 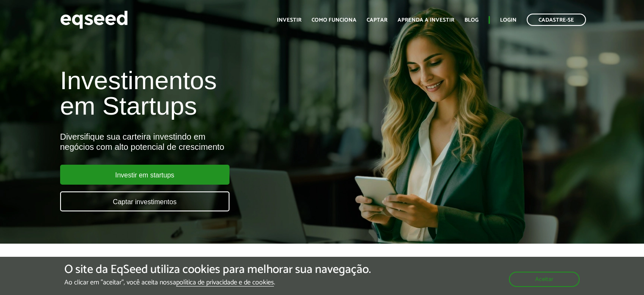 What do you see at coordinates (290, 20) in the screenshot?
I see `a: Investir` at bounding box center [290, 20].